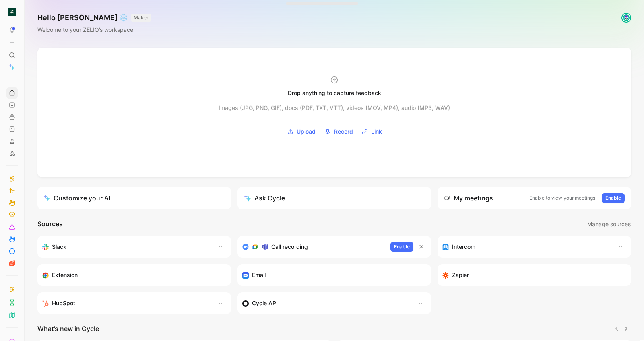  What do you see at coordinates (306, 132) in the screenshot?
I see `span: Upload` at bounding box center [306, 132].